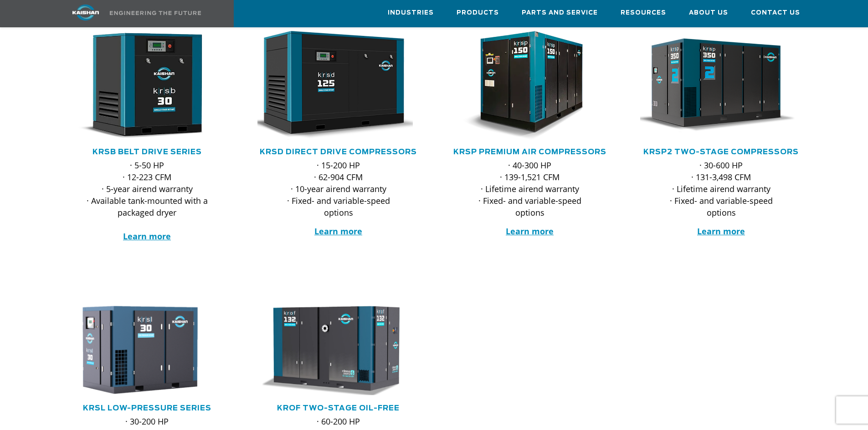 The width and height of the screenshot is (868, 430). I want to click on a: Parts and Service, so click(560, 13).